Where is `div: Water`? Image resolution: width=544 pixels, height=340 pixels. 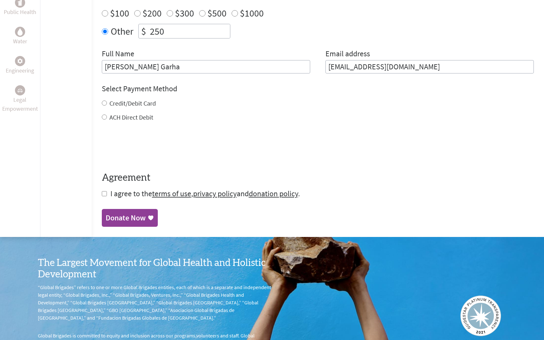 div: Water is located at coordinates (20, 32).